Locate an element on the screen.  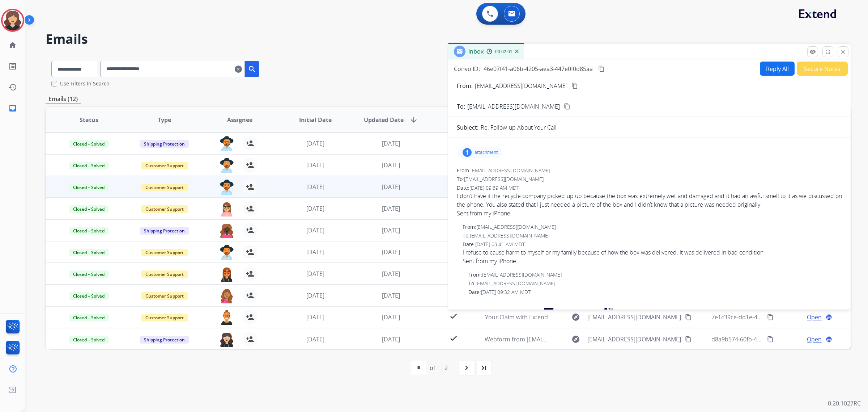
img: avatar is located at coordinates (13, 20).